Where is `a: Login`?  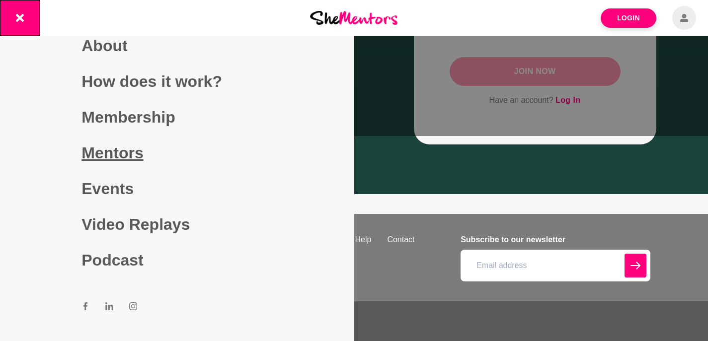
a: Login is located at coordinates (628, 18).